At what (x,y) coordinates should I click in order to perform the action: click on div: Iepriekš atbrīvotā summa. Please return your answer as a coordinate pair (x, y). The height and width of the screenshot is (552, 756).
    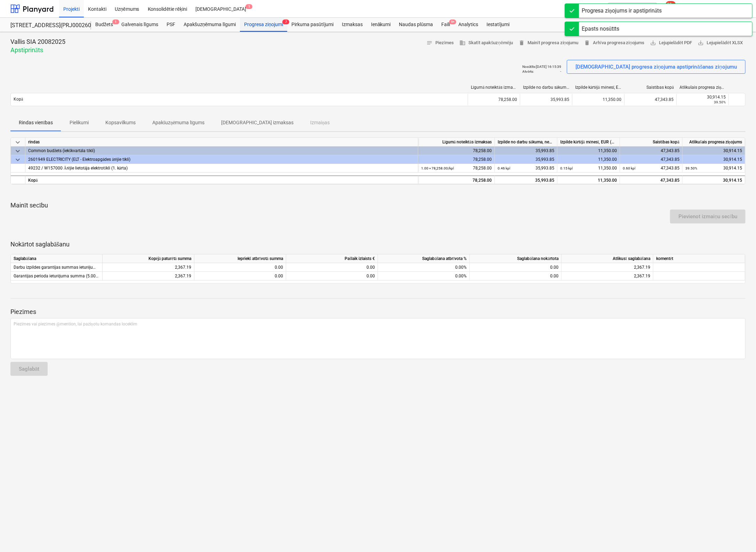
    Looking at the image, I should click on (241, 258).